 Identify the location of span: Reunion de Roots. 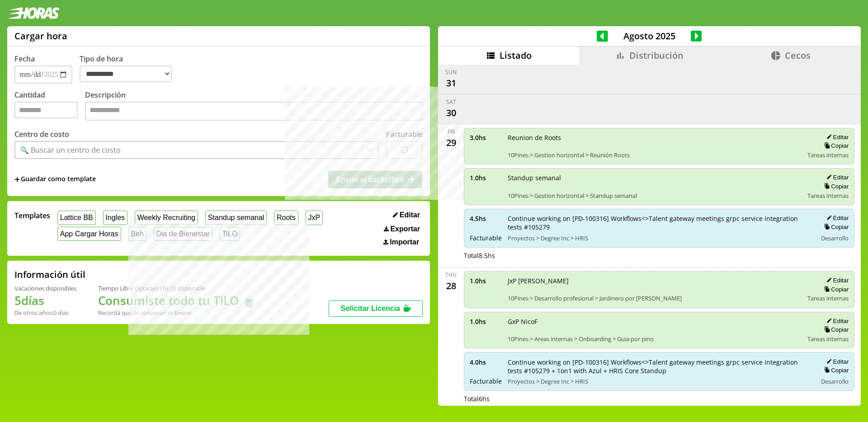
(655, 138).